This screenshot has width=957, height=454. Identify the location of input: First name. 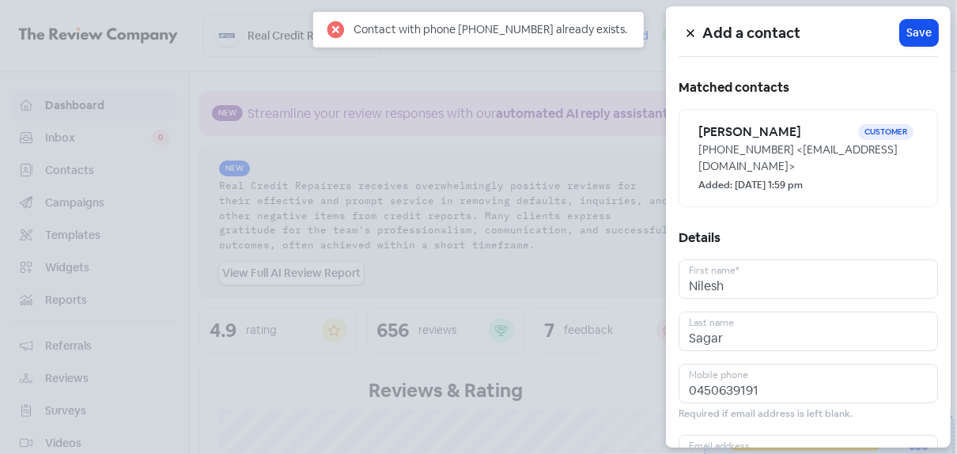
(809, 279).